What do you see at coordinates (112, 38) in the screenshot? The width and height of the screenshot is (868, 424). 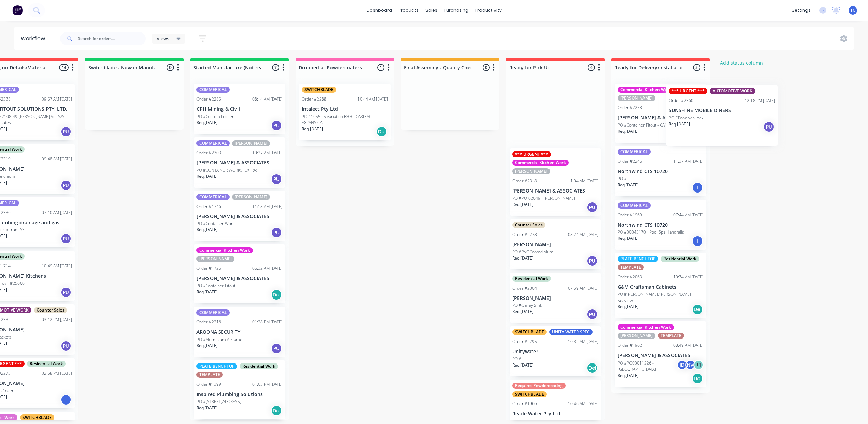 I see `input: Search for orders...` at bounding box center [112, 38].